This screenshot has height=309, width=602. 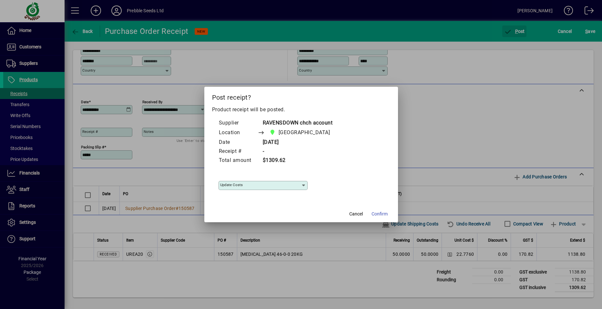 What do you see at coordinates (301, 96) in the screenshot?
I see `h2: Post receipt?` at bounding box center [301, 96].